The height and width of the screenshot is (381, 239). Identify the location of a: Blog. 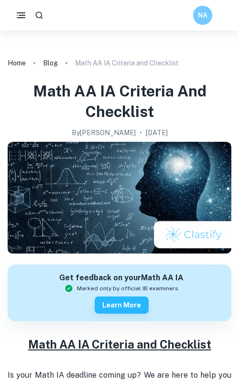
(50, 63).